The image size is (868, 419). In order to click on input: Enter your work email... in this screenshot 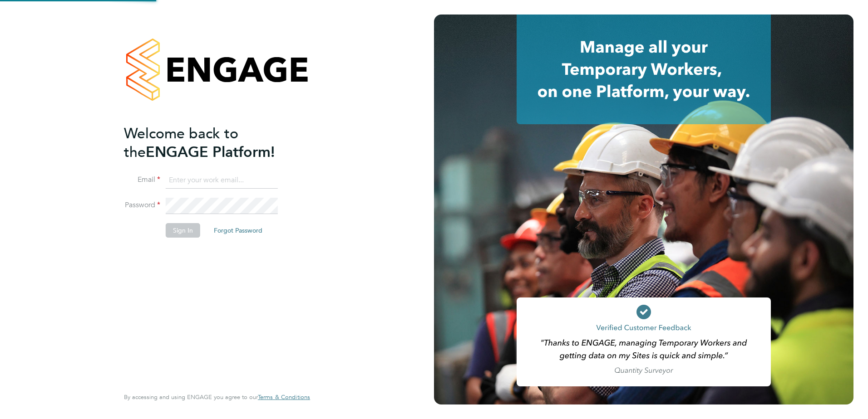, I will do `click(221, 180)`.